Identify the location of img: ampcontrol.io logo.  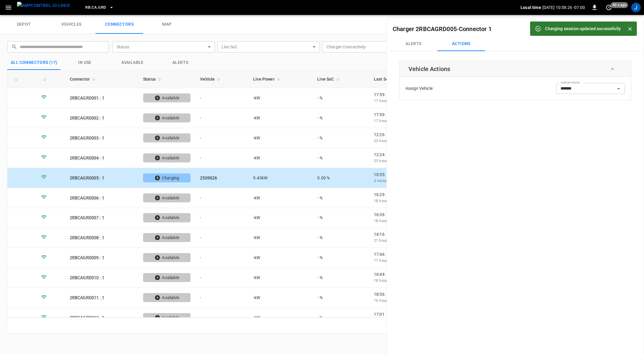
(43, 5).